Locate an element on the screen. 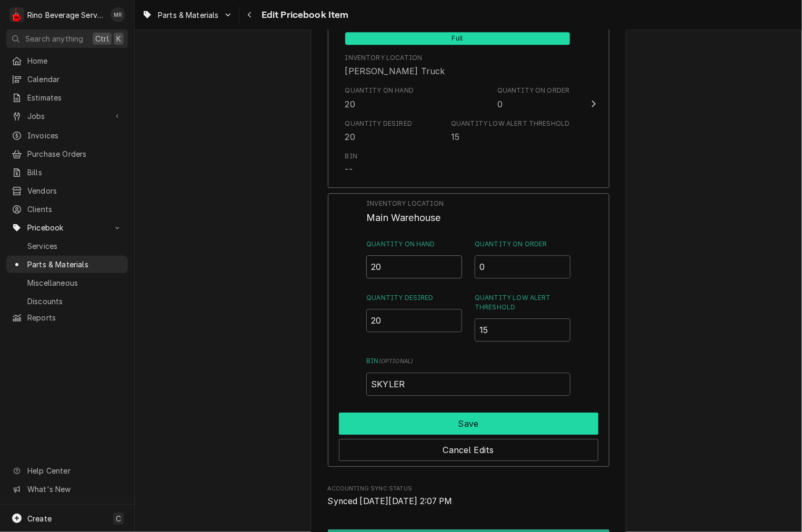 The image size is (802, 532). div: Rino Beverage Service's Avatar is located at coordinates (17, 15).